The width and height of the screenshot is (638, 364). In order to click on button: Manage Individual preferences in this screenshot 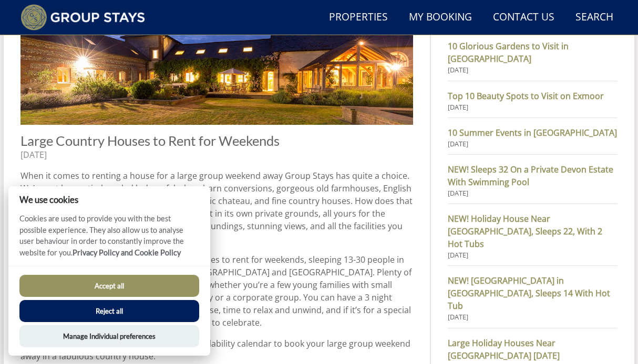, I will do `click(109, 336)`.